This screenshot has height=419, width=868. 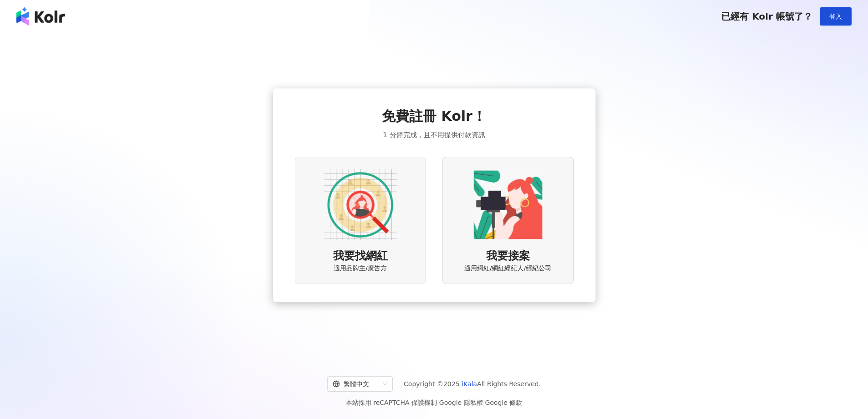 I want to click on img: logo, so click(x=41, y=16).